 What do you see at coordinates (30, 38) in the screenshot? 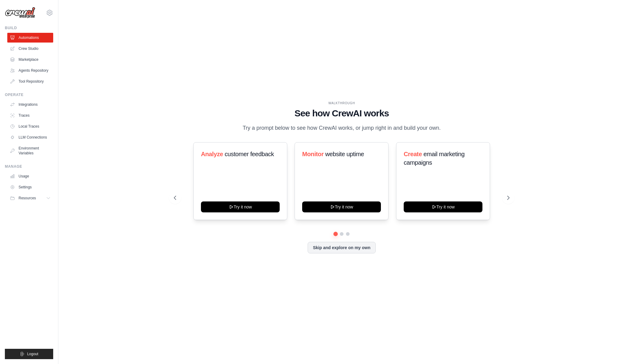
I see `a: Automations` at bounding box center [30, 38].